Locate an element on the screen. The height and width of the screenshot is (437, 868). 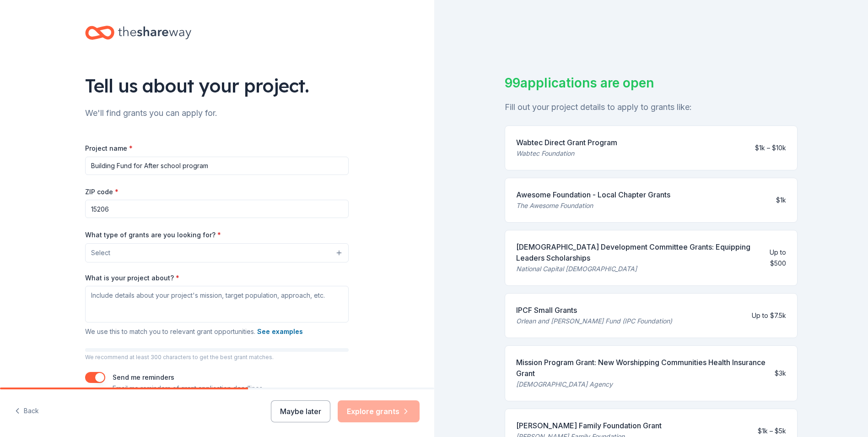
span: Select is located at coordinates (101, 253).